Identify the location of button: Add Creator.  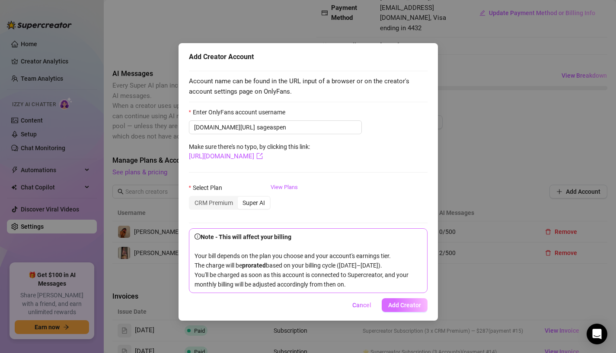
(404, 305).